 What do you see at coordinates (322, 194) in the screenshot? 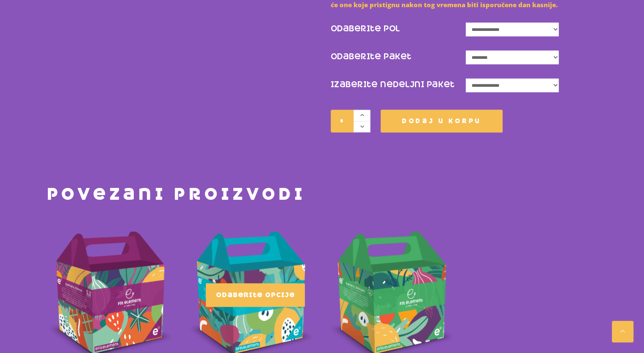
I see `h2: Povezani proizvodi` at bounding box center [322, 194].